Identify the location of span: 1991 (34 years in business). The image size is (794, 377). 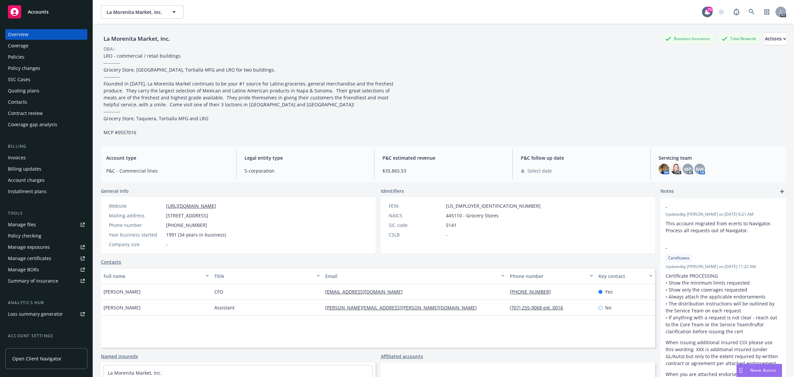
(196, 234).